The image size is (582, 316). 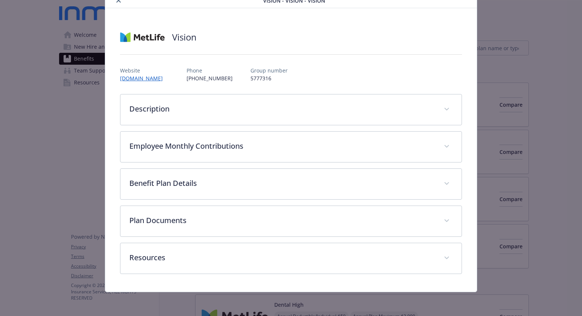 I want to click on p: Group number, so click(x=269, y=70).